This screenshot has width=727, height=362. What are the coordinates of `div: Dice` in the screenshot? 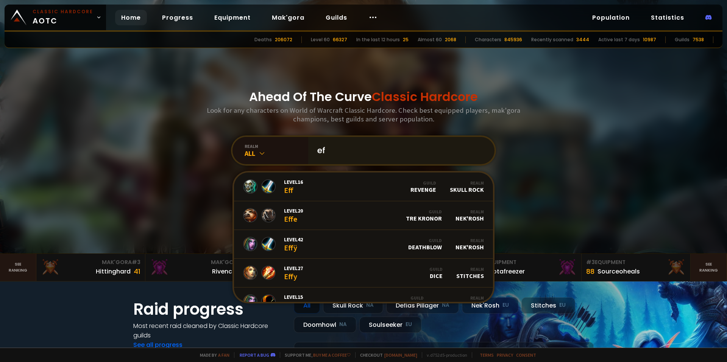 It's located at (436, 273).